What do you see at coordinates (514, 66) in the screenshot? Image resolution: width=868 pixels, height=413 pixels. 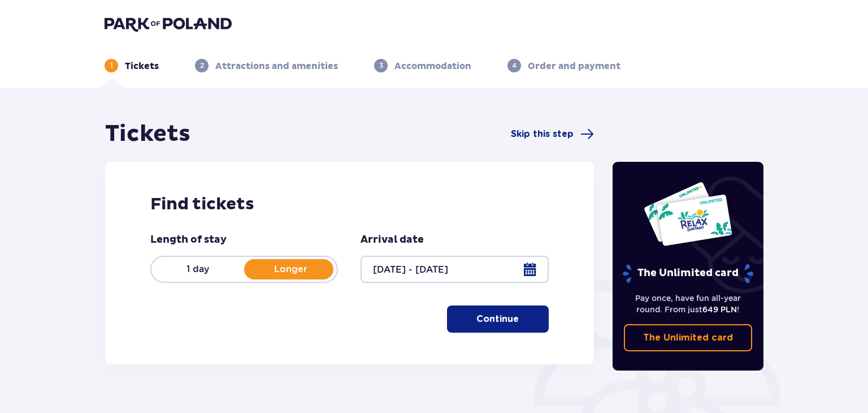 I see `p: 4` at bounding box center [514, 66].